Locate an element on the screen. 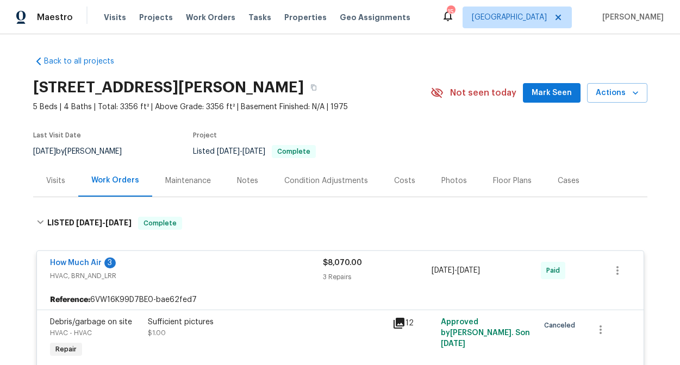 Image resolution: width=680 pixels, height=365 pixels. span: Tasks is located at coordinates (260, 17).